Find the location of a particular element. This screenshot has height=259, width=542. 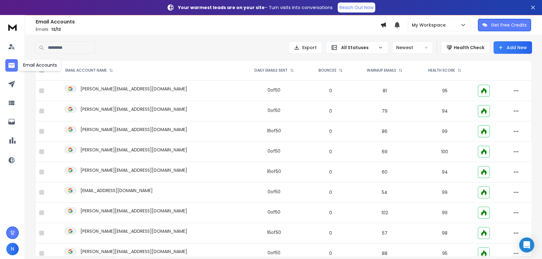

span: 12 / 12 is located at coordinates (56, 29).